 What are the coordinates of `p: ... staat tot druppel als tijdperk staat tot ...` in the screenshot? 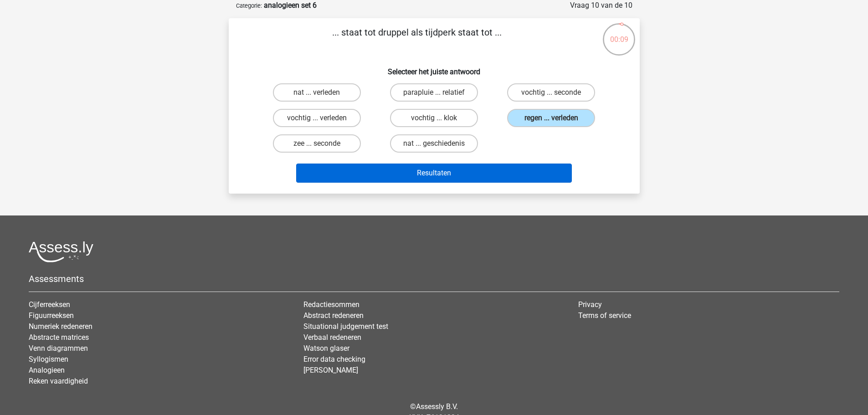 It's located at (417, 39).